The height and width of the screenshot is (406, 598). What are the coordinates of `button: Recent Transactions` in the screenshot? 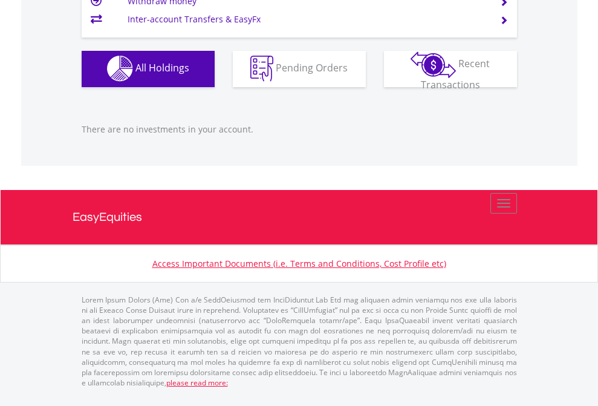 It's located at (451, 69).